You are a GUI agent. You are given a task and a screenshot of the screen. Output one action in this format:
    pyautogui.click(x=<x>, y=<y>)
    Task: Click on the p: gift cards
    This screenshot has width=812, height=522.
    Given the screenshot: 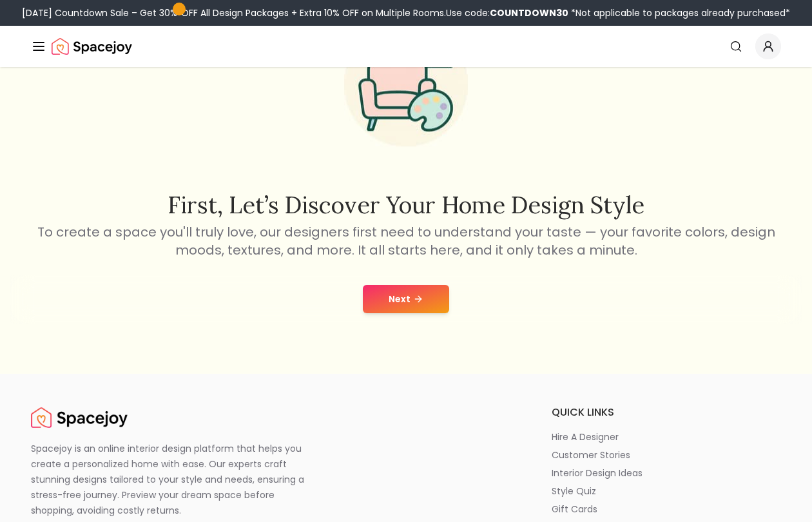 What is the action you would take?
    pyautogui.click(x=574, y=509)
    